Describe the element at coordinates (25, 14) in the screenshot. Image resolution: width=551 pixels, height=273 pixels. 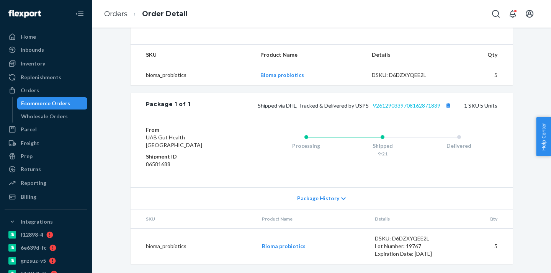
I see `img: Flexport logo` at that location.